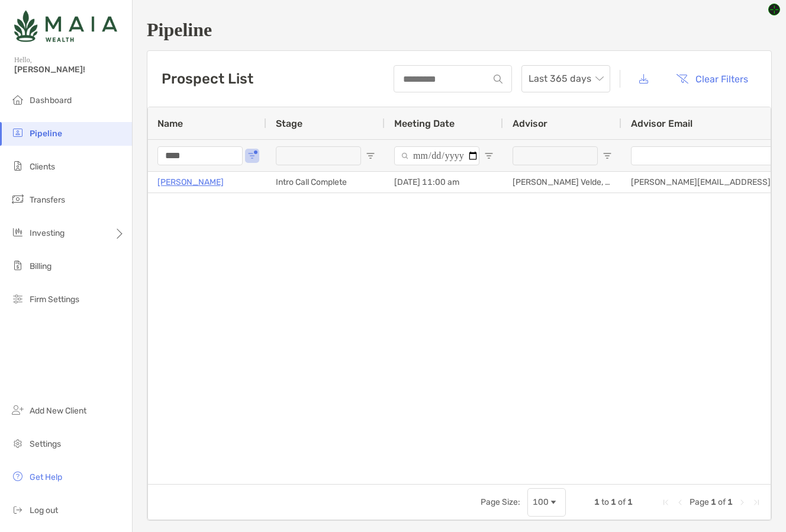  What do you see at coordinates (437, 155) in the screenshot?
I see `input: Meeting Date Filter Input` at bounding box center [437, 155].